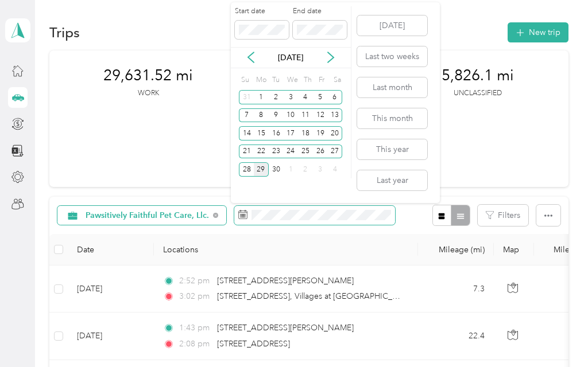  What do you see at coordinates (147, 216) in the screenshot?
I see `span: Pawsitively Faithful Pet Care, Llc.` at bounding box center [147, 216].